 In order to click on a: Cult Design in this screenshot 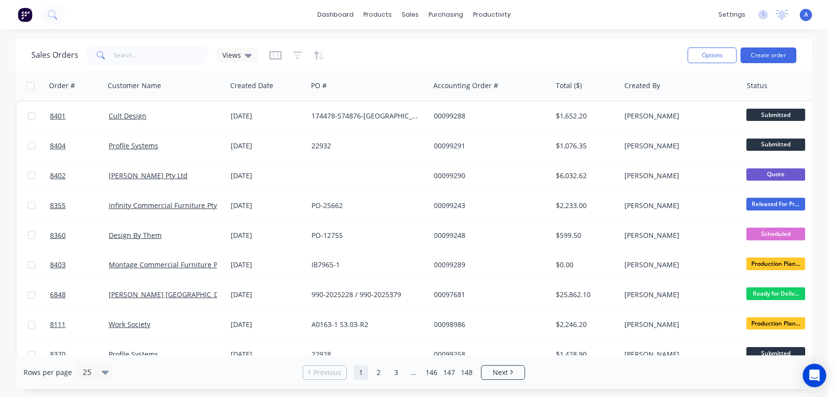, I will do `click(127, 116)`.